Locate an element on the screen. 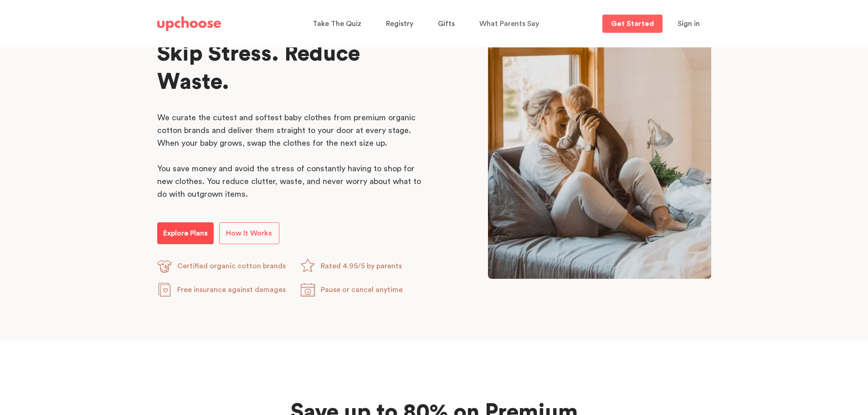 The height and width of the screenshot is (415, 868). a: Explore Plans is located at coordinates (186, 233).